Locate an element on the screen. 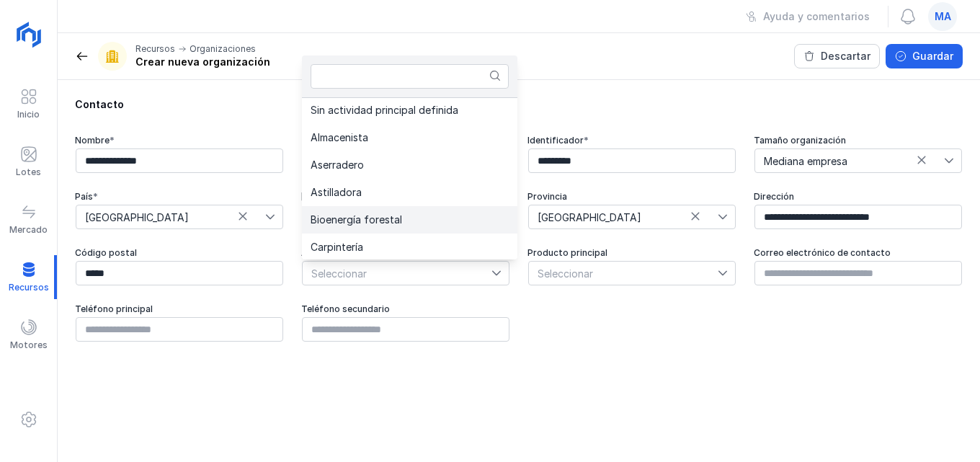 Image resolution: width=980 pixels, height=462 pixels. div: Tamaño organización is located at coordinates (858, 140).